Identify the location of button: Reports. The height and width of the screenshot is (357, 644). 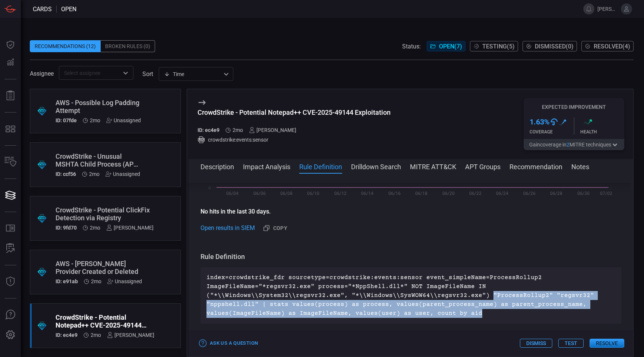
(11, 96).